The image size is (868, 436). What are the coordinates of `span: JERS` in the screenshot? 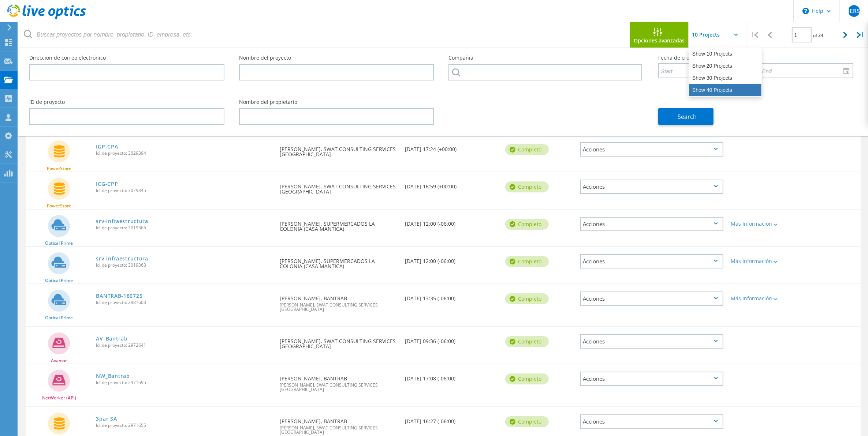 It's located at (854, 11).